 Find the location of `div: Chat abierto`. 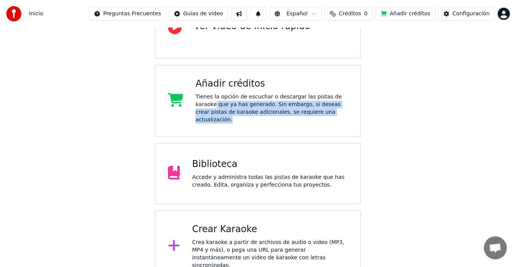

div: Chat abierto is located at coordinates (495, 247).